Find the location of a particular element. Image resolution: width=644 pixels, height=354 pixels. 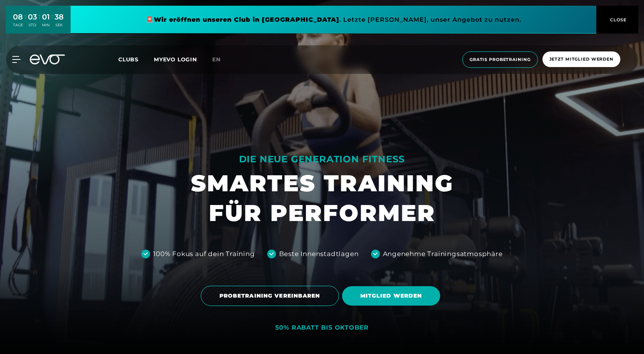

span: en is located at coordinates (216, 60).